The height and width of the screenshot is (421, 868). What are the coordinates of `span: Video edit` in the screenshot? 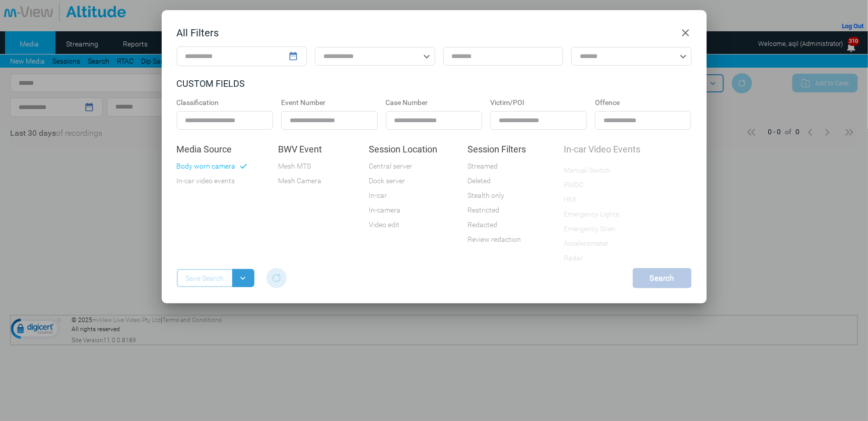 It's located at (385, 224).